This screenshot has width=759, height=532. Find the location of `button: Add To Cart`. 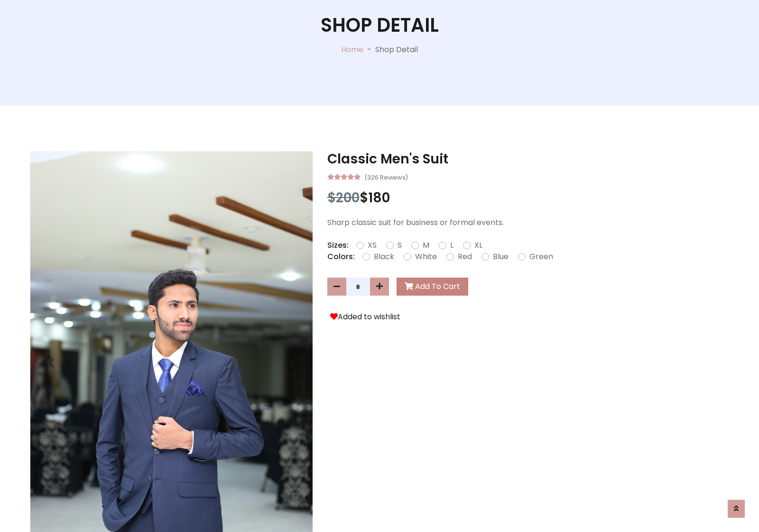

button: Add To Cart is located at coordinates (431, 287).